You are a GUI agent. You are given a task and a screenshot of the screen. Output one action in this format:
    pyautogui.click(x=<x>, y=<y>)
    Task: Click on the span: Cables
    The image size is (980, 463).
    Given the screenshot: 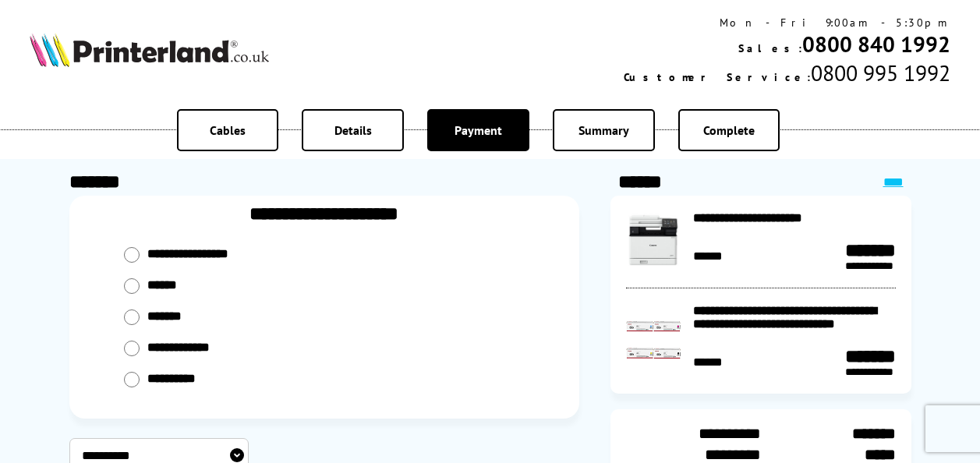 What is the action you would take?
    pyautogui.click(x=227, y=130)
    